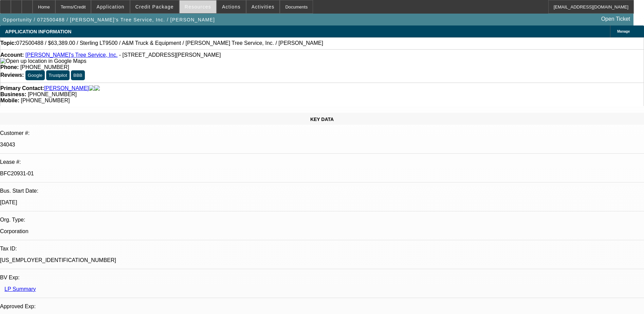  I want to click on span: Resources, so click(198, 7).